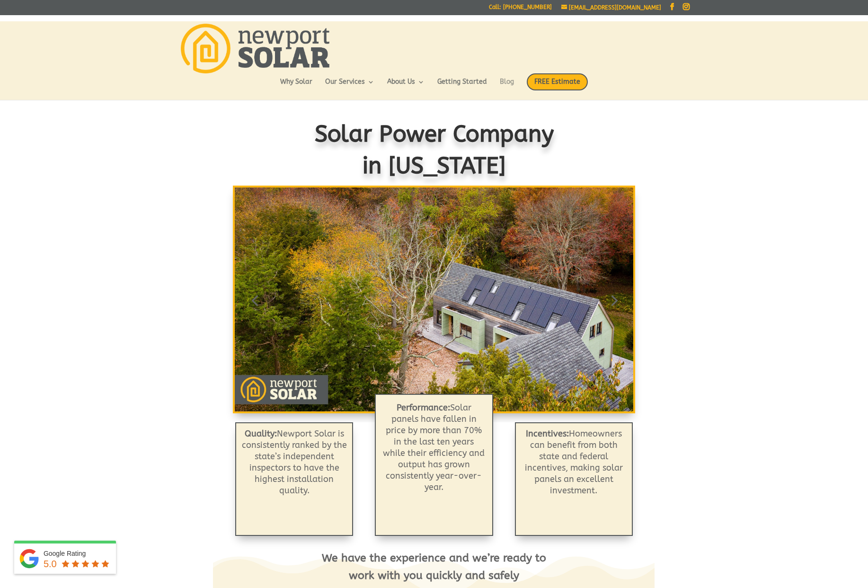 This screenshot has height=588, width=868. What do you see at coordinates (430, 394) in the screenshot?
I see `a: 2` at bounding box center [430, 394].